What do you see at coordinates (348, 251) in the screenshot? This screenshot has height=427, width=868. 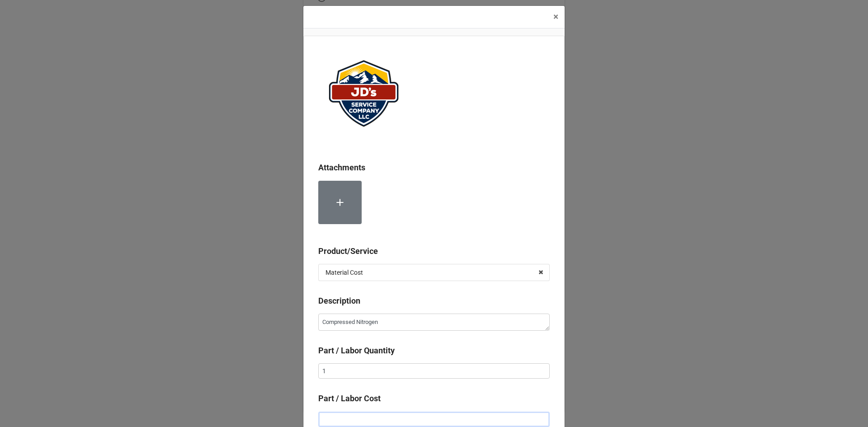 I see `label: Product/Service` at bounding box center [348, 251].